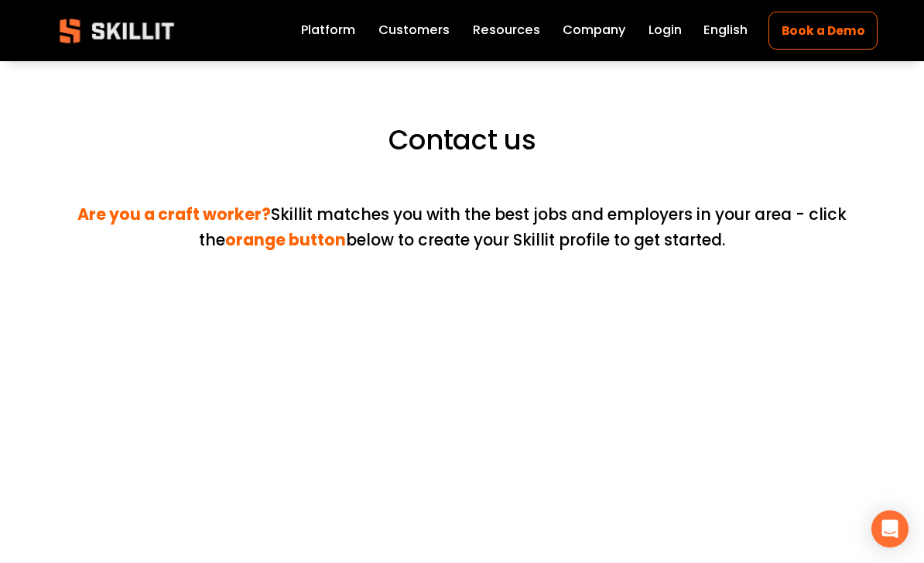  I want to click on a: folder dropdown, so click(506, 31).